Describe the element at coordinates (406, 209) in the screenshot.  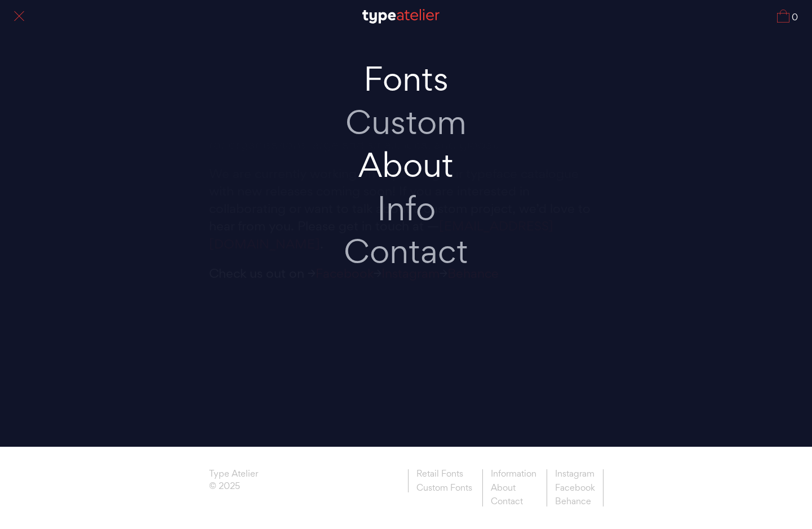
I see `a: Info` at that location.